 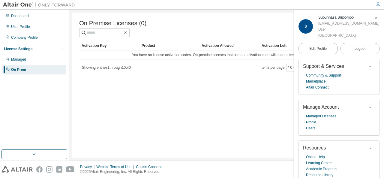 I want to click on div: Privacy, so click(x=88, y=167).